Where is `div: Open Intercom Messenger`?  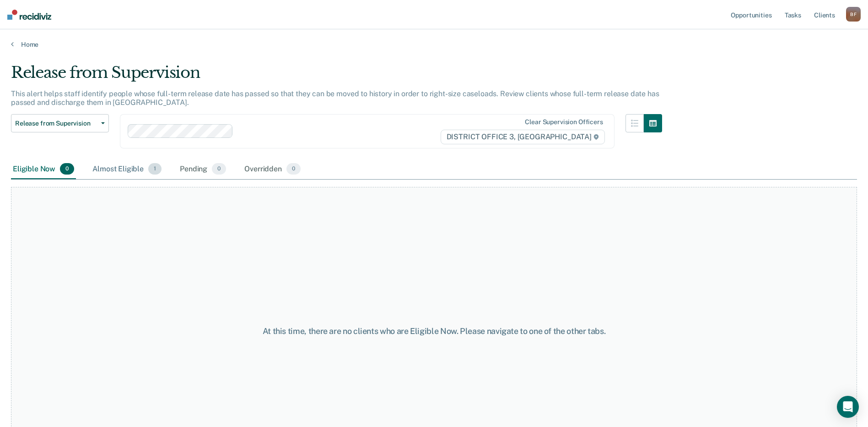
div: Open Intercom Messenger is located at coordinates (848, 407).